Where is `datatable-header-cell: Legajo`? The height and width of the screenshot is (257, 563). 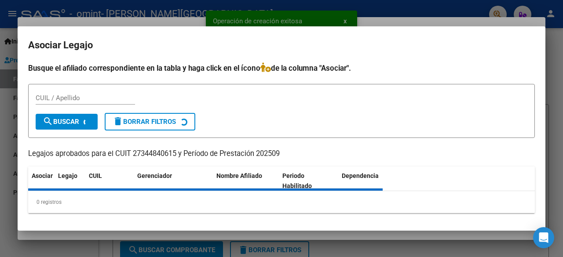
datatable-header-cell: Legajo is located at coordinates (70, 181).